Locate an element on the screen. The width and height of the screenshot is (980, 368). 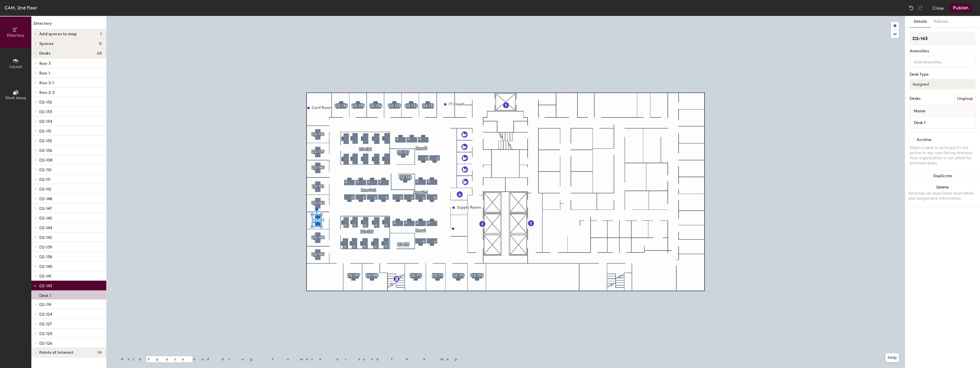
span: D2-119 is located at coordinates (45, 304).